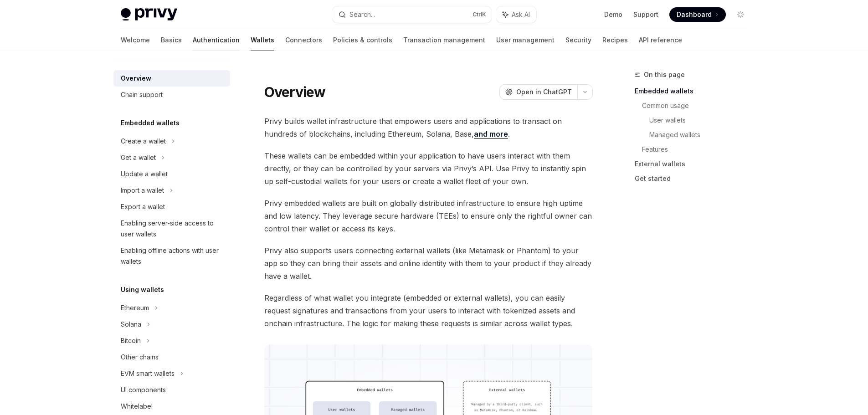 The width and height of the screenshot is (868, 415). I want to click on a: Embedded wallets, so click(695, 91).